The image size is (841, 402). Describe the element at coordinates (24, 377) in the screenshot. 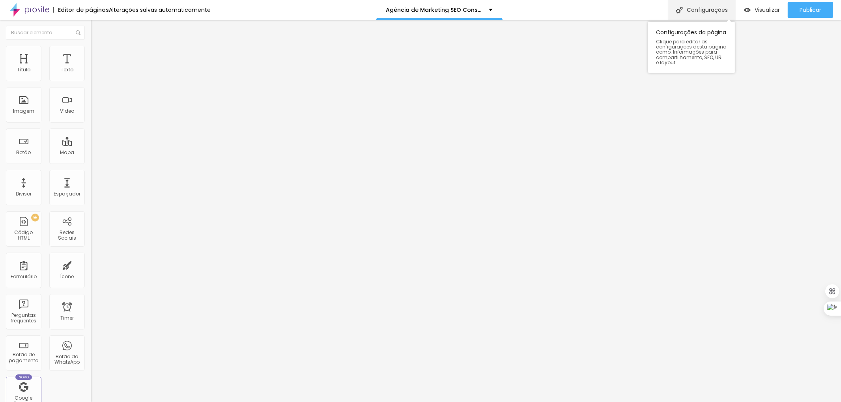

I see `div: Novo` at that location.